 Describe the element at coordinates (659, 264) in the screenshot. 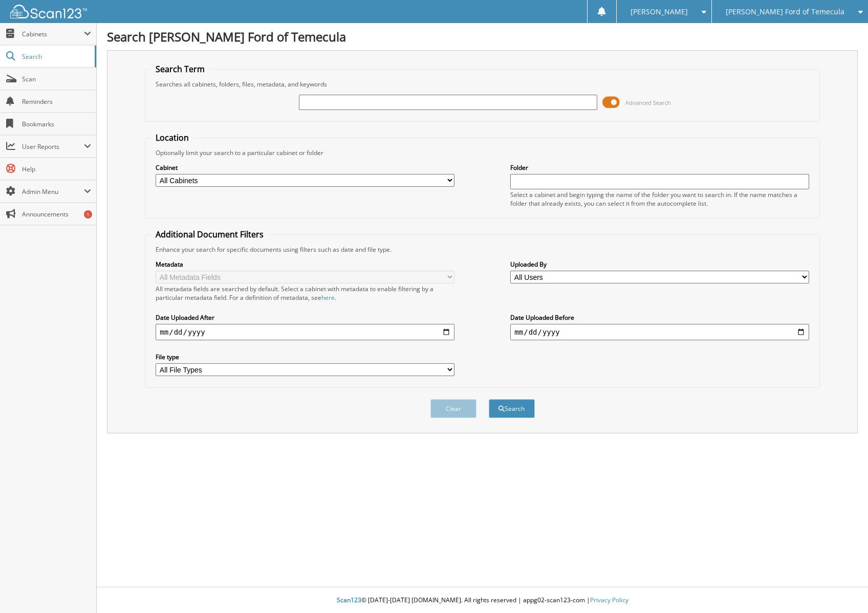

I see `label: Uploaded By` at that location.